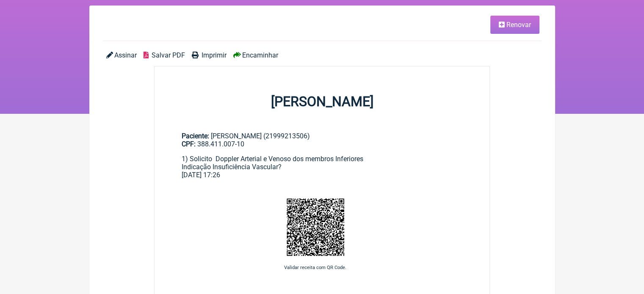 This screenshot has width=644, height=294. I want to click on p: Validar receita com QR Code., so click(316, 267).